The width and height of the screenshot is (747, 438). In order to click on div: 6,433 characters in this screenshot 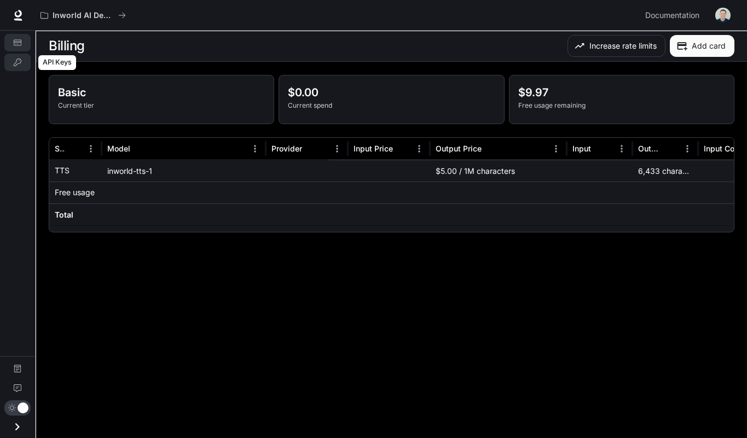, I will do `click(665, 171)`.